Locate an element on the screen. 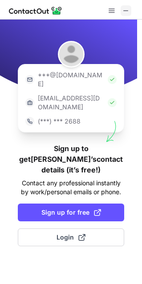  button: Sign up for free is located at coordinates (71, 213).